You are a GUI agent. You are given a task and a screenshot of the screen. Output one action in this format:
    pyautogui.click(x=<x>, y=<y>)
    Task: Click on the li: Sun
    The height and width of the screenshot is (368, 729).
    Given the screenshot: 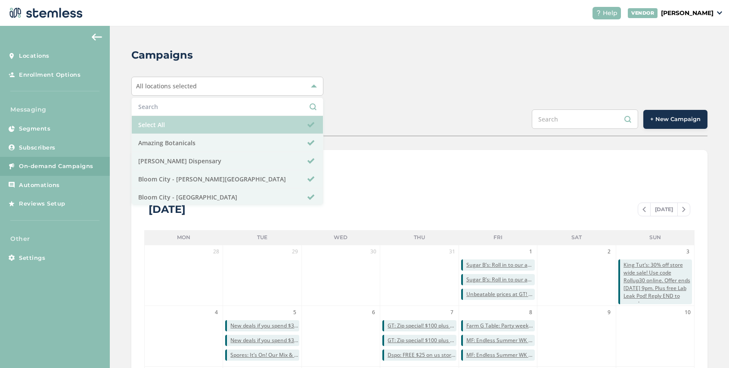 What is the action you would take?
    pyautogui.click(x=655, y=237)
    